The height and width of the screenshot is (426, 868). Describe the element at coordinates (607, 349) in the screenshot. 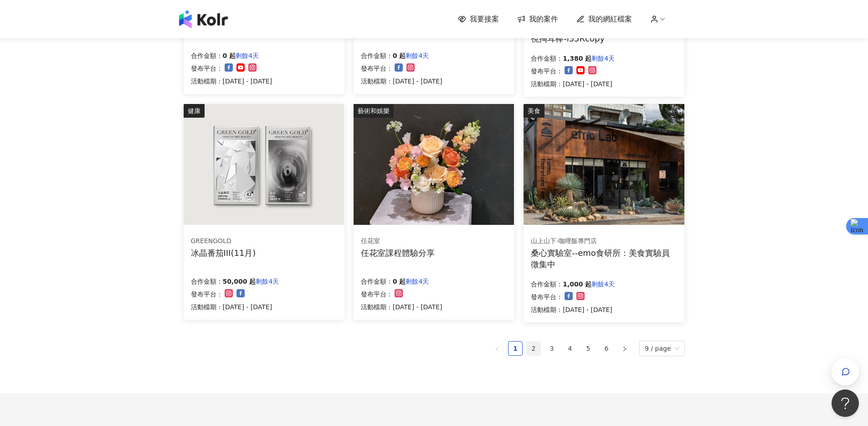

I see `li: 6` at that location.